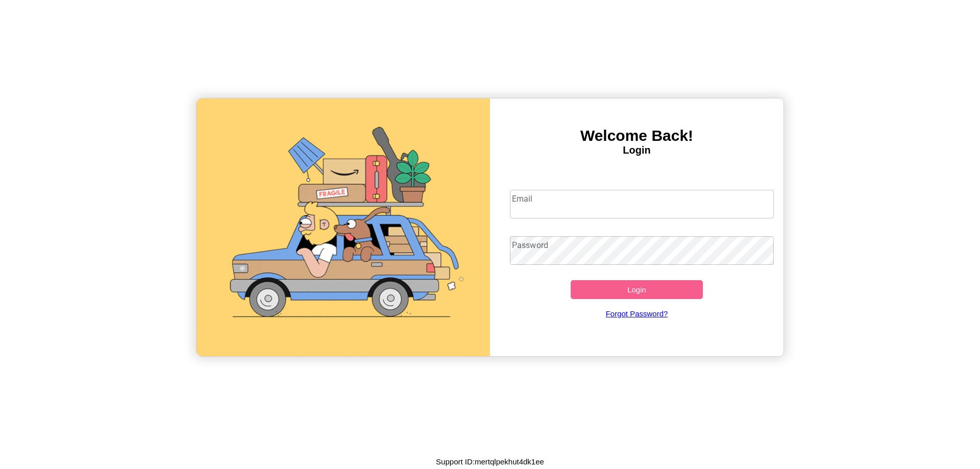  Describe the element at coordinates (637, 136) in the screenshot. I see `h3: Welcome Back!` at that location.